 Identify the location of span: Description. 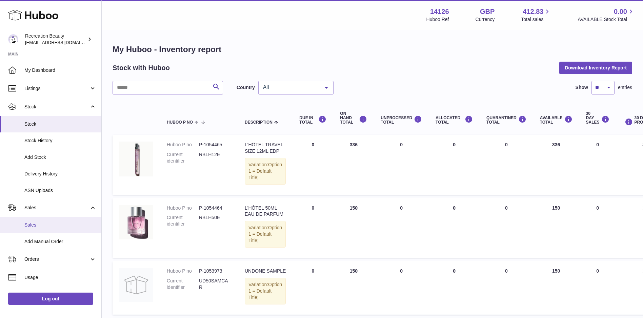
(259, 122).